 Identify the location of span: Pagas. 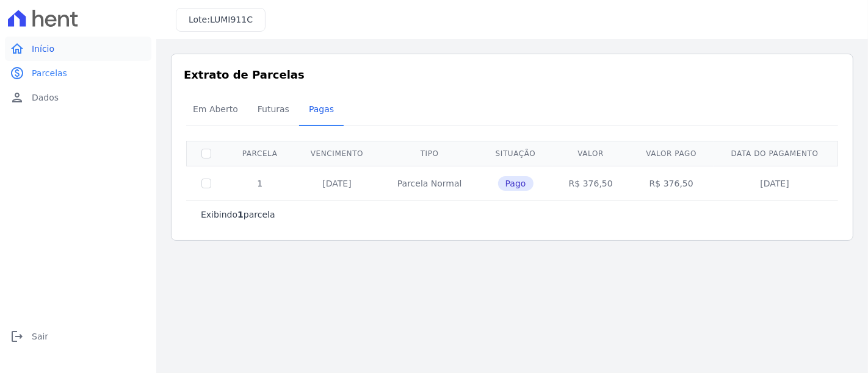
(321, 109).